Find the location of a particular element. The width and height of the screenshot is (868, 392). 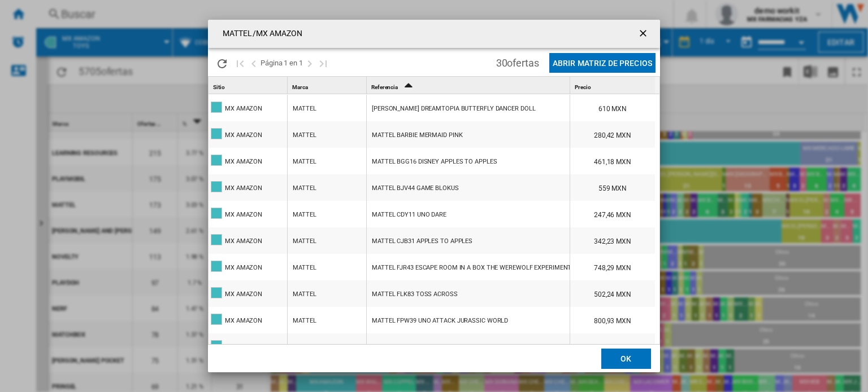

div: Precio Sort None is located at coordinates (614, 85).